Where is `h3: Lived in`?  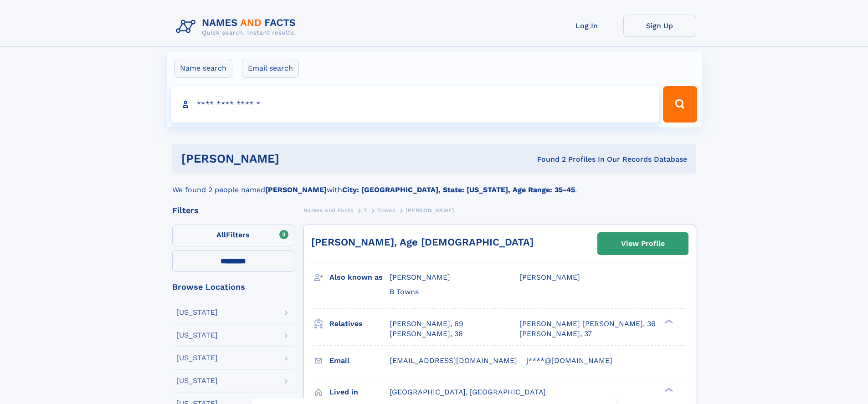
h3: Lived in is located at coordinates (360, 392).